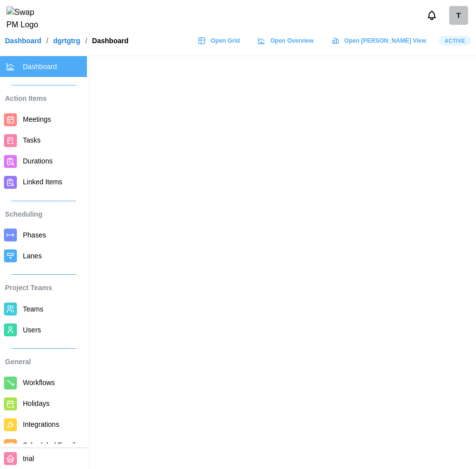 The height and width of the screenshot is (469, 476). Describe the element at coordinates (38, 161) in the screenshot. I see `span: Durations` at that location.